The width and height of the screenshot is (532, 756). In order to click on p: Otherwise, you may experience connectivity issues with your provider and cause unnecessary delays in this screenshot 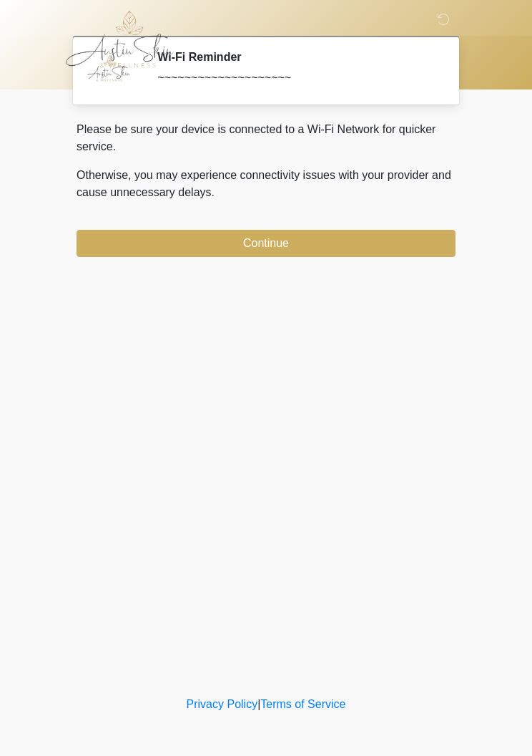, I will do `click(266, 184)`.